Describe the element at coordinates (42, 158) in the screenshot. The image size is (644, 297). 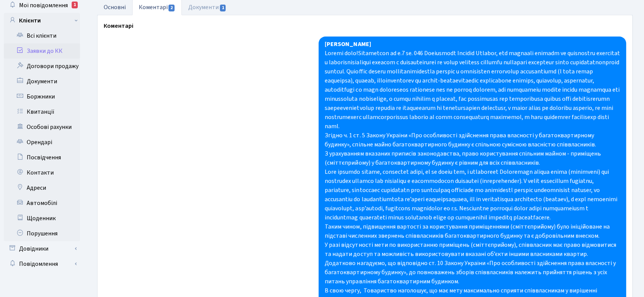
I see `a: Посвідчення` at that location.